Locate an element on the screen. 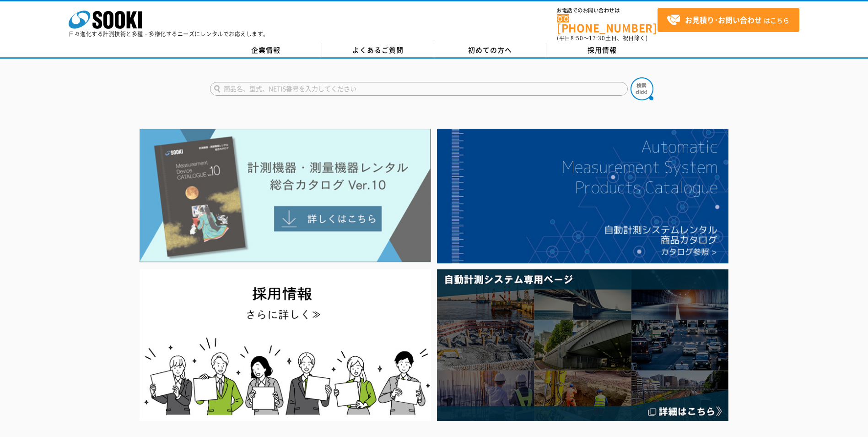  img: 自動計測システム専用ページ is located at coordinates (583, 345).